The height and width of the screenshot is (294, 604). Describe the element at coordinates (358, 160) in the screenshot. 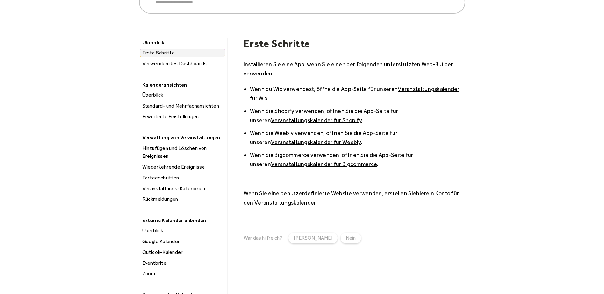

I see `li: Wenn Sie Bigcommerce verwenden, öffnen Sie die App-Seite für unseren .` at that location.